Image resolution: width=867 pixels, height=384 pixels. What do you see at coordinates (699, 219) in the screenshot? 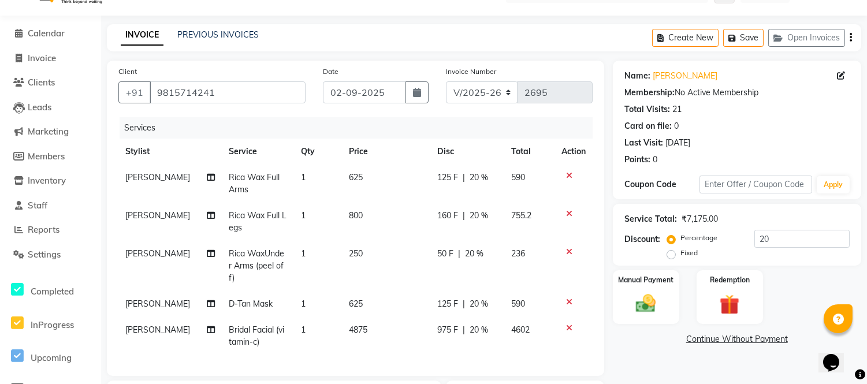
I see `div: ₹7,175.00` at bounding box center [699, 219].